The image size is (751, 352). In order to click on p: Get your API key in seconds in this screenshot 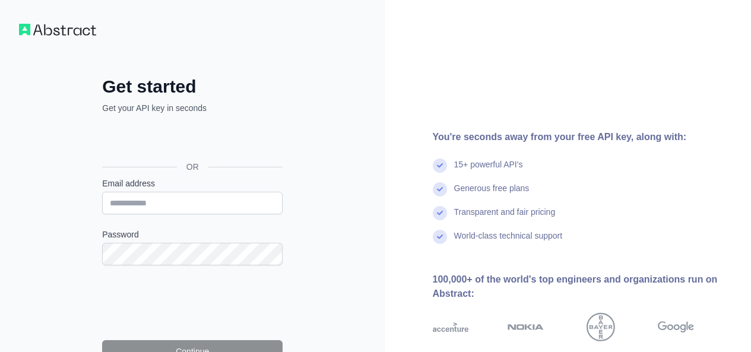, I will do `click(192, 108)`.